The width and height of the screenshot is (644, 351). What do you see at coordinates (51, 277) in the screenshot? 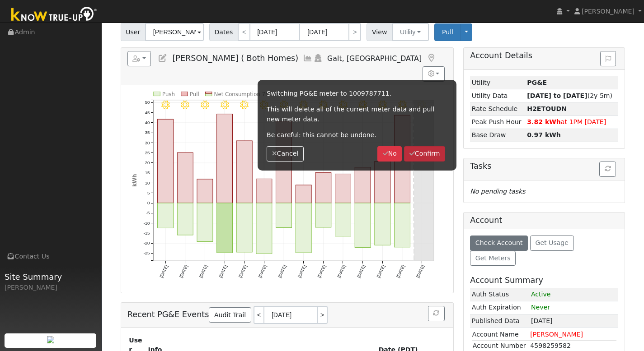
I see `span: Site Summary` at bounding box center [51, 277].